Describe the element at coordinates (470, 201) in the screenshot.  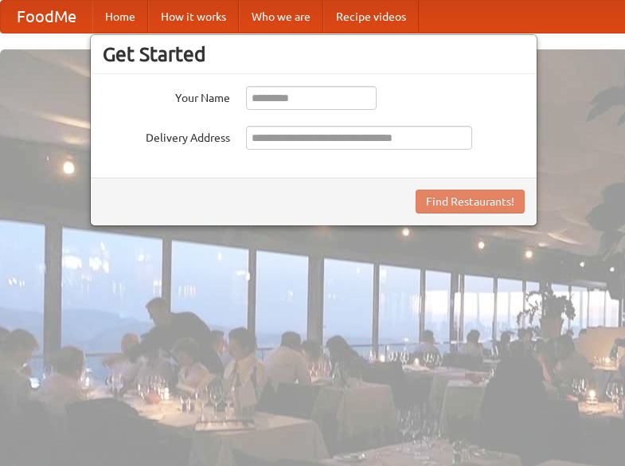
I see `button: Find Restaurants!` at that location.